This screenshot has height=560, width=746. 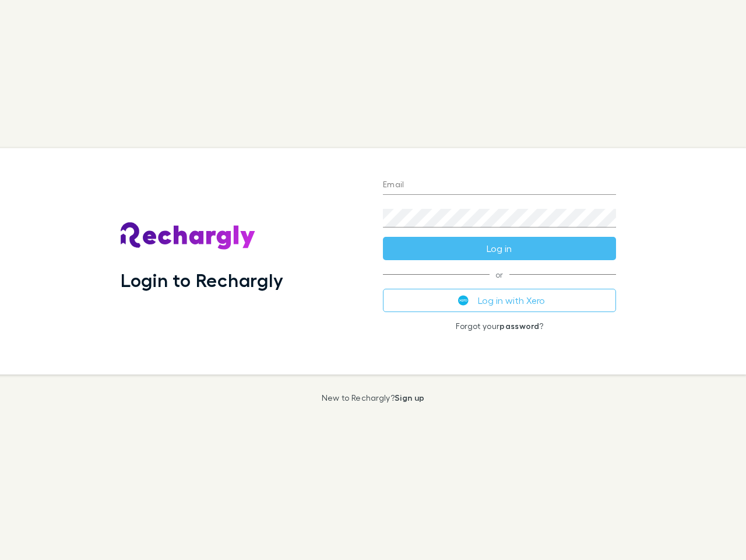 What do you see at coordinates (500, 248) in the screenshot?
I see `button: Log in` at bounding box center [500, 248].